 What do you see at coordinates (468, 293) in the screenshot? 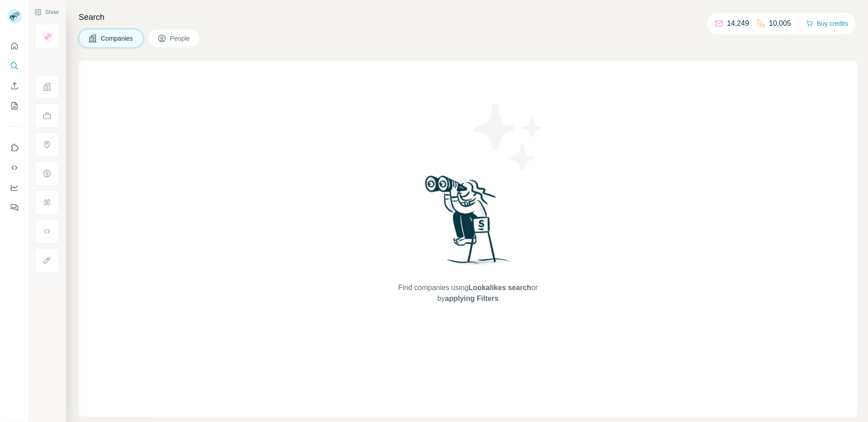
I see `span: Find companies using or by` at bounding box center [468, 293].